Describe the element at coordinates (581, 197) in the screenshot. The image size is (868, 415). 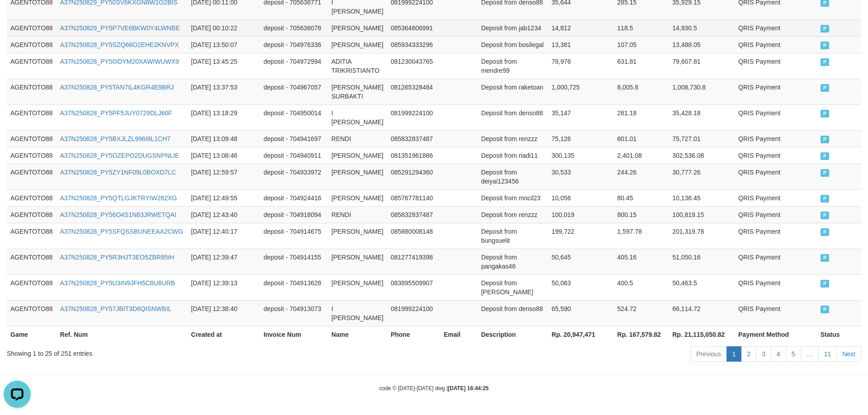
I see `td: 10,056` at that location.